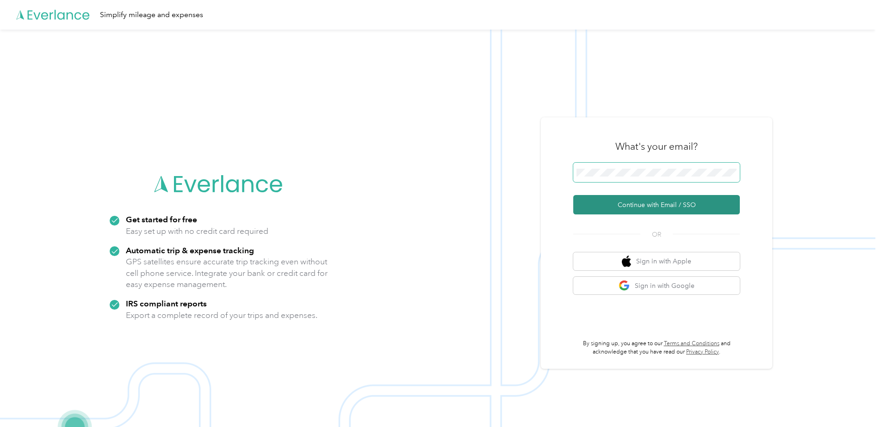 This screenshot has height=427, width=880. What do you see at coordinates (656, 348) in the screenshot?
I see `p: By signing up, you agree to our and acknowledge that you have read our .` at bounding box center [656, 348].